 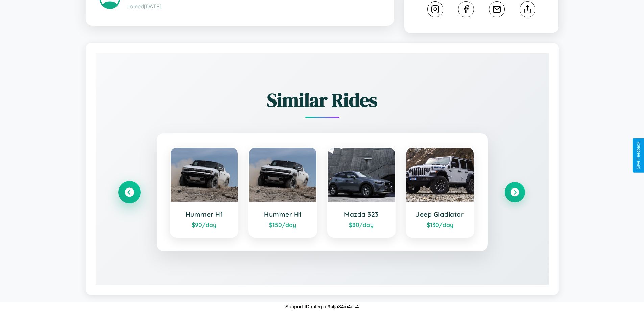 I want to click on div: $ 90 /day, so click(x=204, y=225).